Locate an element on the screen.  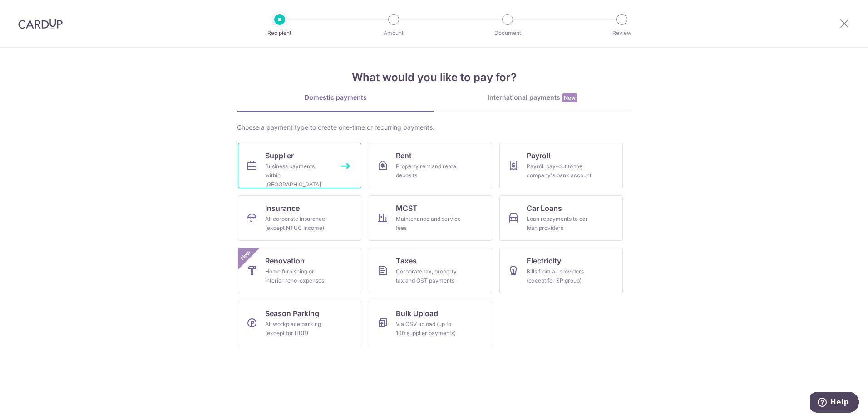
span: Supplier is located at coordinates (279, 156).